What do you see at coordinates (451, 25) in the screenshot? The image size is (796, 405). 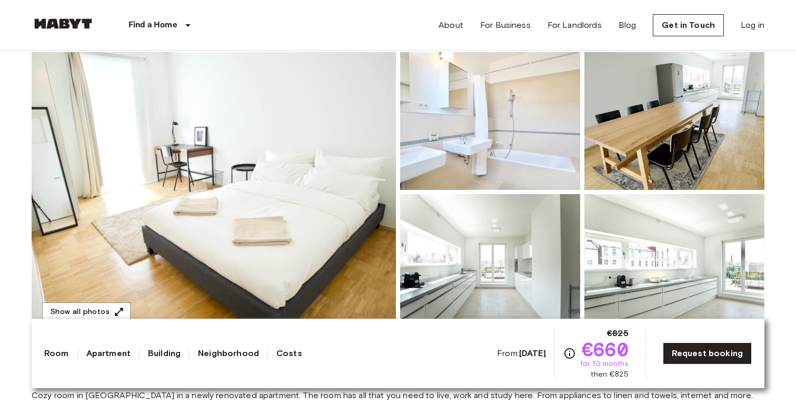 I see `a: About` at bounding box center [451, 25].